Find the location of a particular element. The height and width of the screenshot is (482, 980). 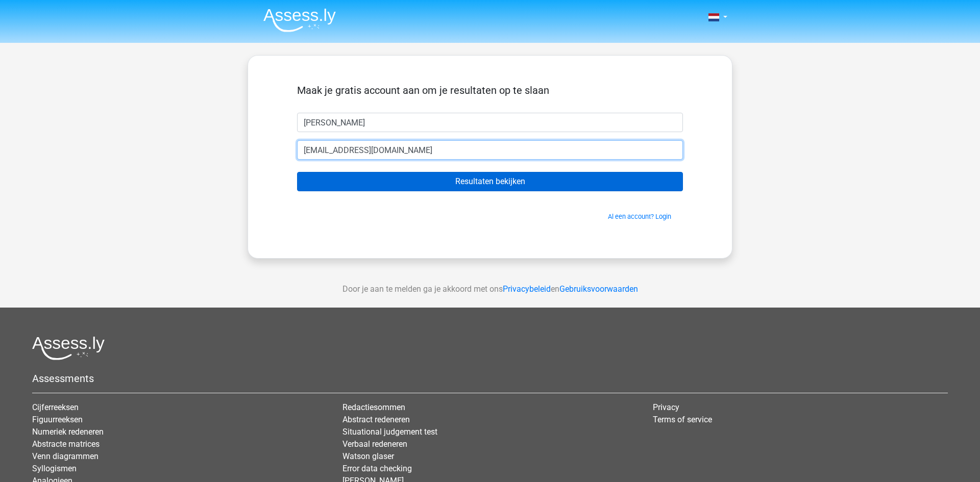

a: Cijferreeksen is located at coordinates (55, 407).